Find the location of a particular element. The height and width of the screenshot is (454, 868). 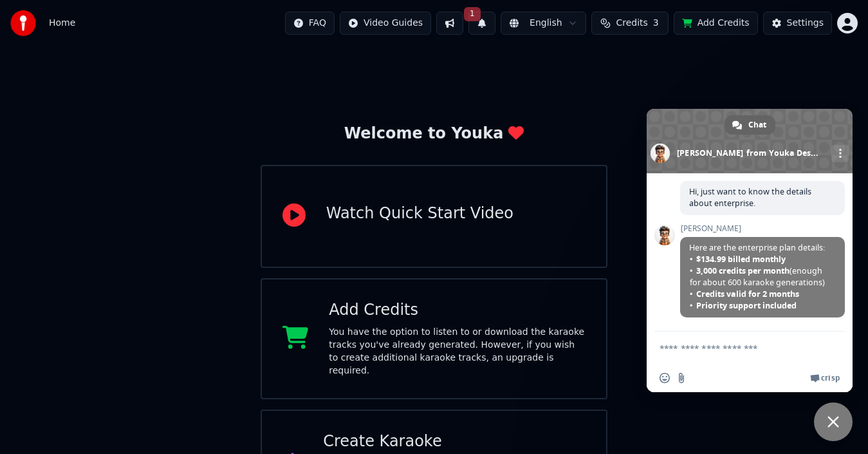

a: Close chat is located at coordinates (834, 421).